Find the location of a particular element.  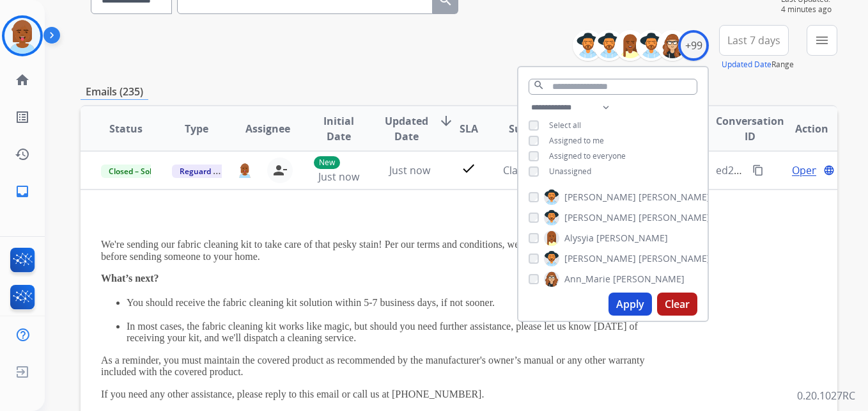

p: 0.20.1027RC is located at coordinates (826, 395).